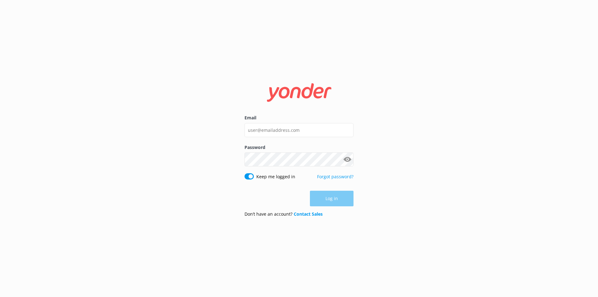 The height and width of the screenshot is (297, 598). I want to click on label: Password, so click(299, 147).